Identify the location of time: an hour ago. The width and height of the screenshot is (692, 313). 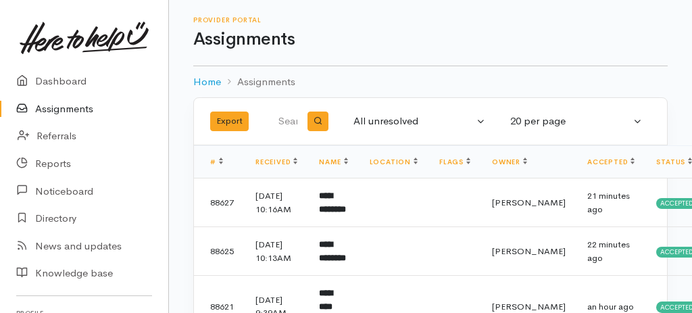
(610, 306).